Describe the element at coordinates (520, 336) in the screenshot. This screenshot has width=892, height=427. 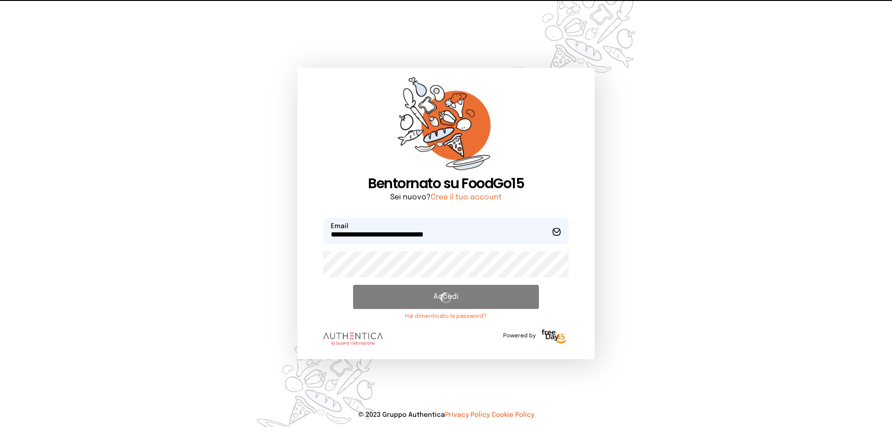
I see `span: Powered by` at that location.